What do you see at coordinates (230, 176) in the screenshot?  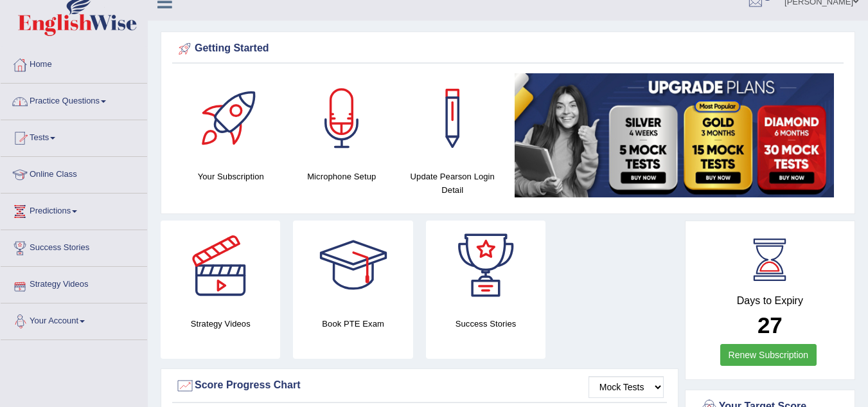 I see `h4: Your Subscription` at bounding box center [230, 176].